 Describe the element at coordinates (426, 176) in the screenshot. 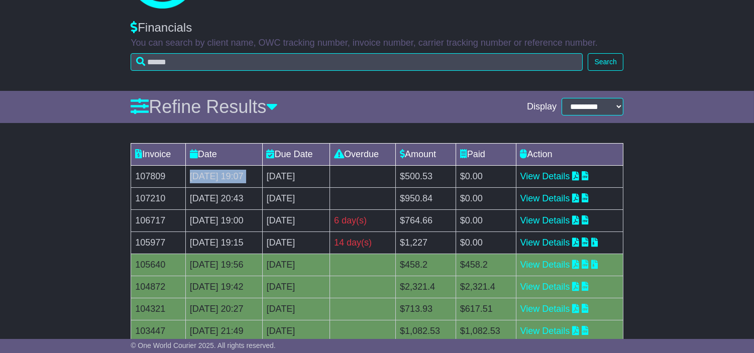

I see `td: $500.53` at that location.